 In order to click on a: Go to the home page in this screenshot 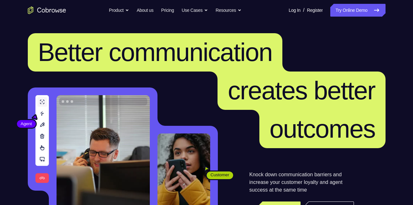, I will do `click(47, 10)`.